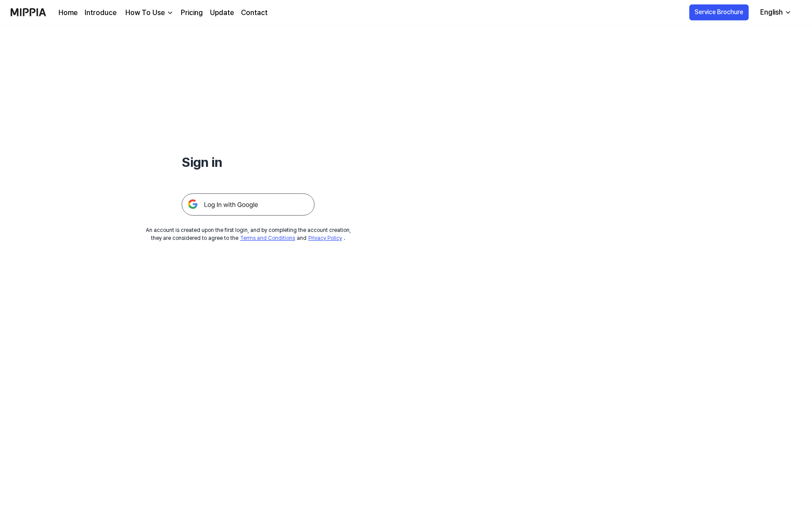 This screenshot has height=509, width=812. I want to click on a: Privacy Policy, so click(325, 238).